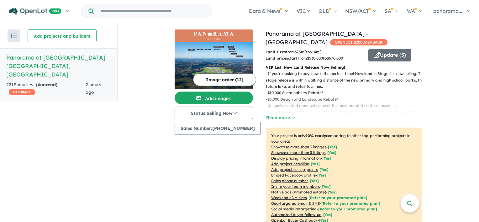  Describe the element at coordinates (346, 93) in the screenshot. I see `p: - $10,000 Sustainability Rebate*` at that location.